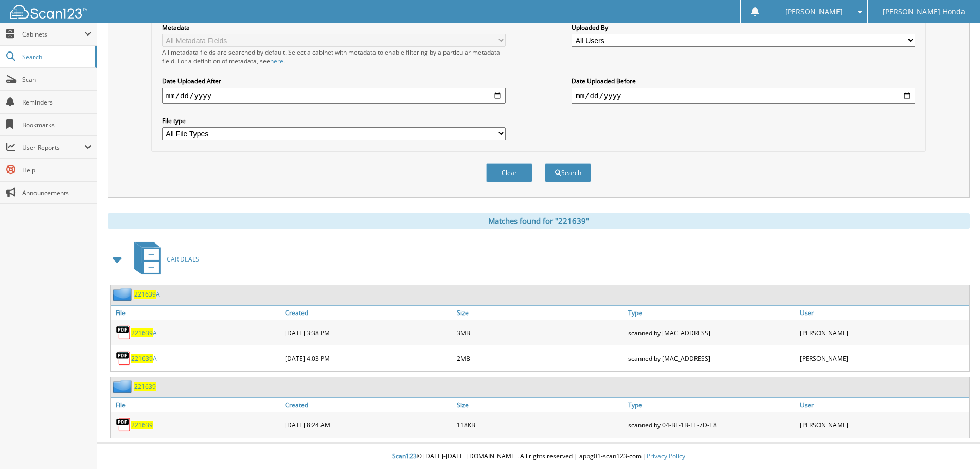  Describe the element at coordinates (744, 27) in the screenshot. I see `label: Uploaded By` at that location.